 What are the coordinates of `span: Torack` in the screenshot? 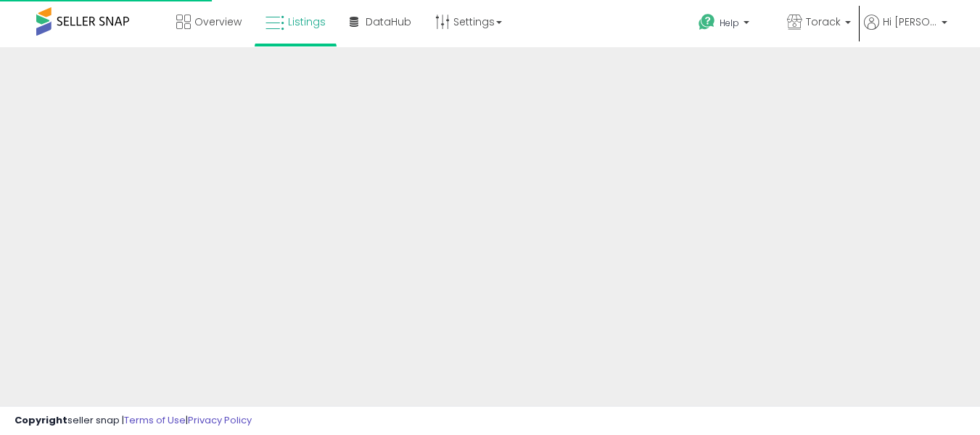 It's located at (823, 22).